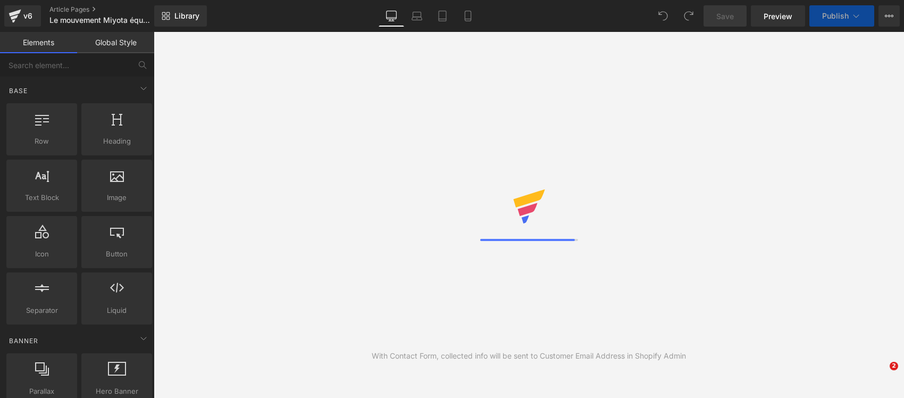  Describe the element at coordinates (442, 16) in the screenshot. I see `a: Tablet` at that location.